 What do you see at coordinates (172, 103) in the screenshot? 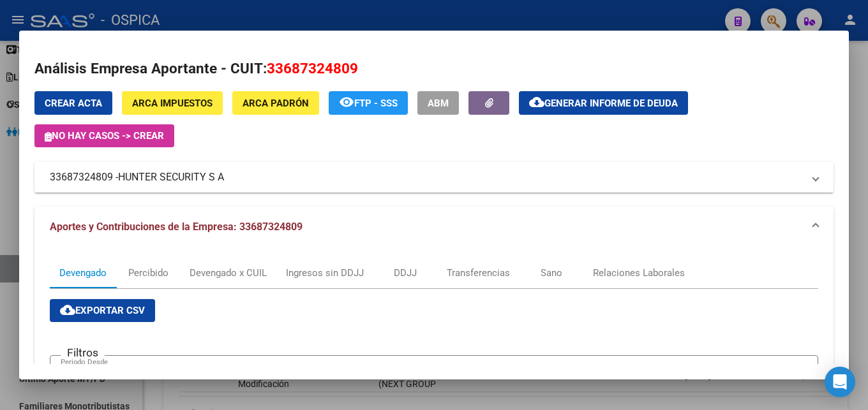
I see `button: ARCA Impuestos` at bounding box center [172, 103].